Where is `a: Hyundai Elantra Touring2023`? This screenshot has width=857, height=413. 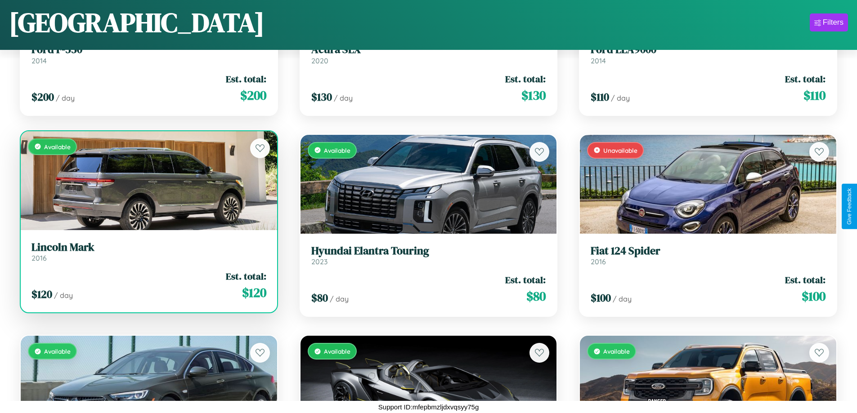
a: Hyundai Elantra Touring2023 is located at coordinates (429, 256).